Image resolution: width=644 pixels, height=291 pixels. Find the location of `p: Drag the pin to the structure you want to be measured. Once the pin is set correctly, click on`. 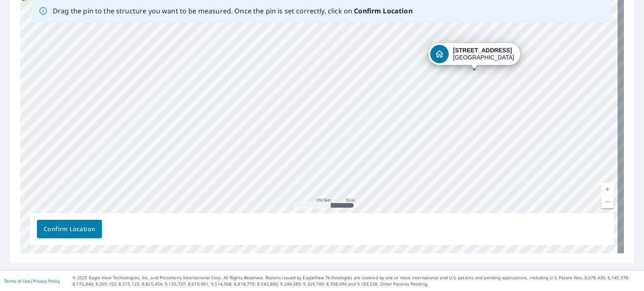

p: Drag the pin to the structure you want to be measured. Once the pin is set correctly, click on is located at coordinates (233, 11).